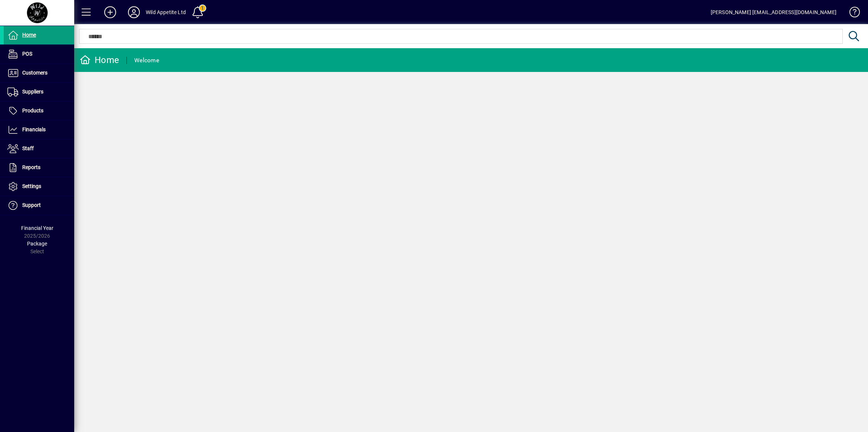  I want to click on div: Home, so click(99, 60).